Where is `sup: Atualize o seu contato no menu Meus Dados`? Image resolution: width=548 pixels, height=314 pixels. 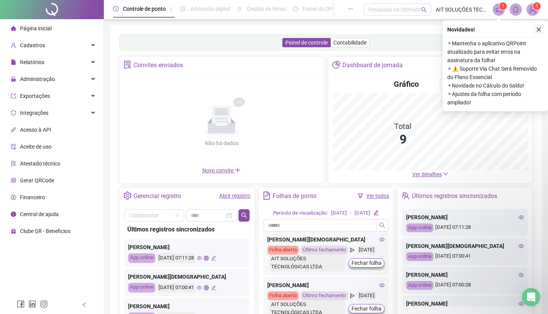 sup: Atualize o seu contato no menu Meus Dados is located at coordinates (537, 6).